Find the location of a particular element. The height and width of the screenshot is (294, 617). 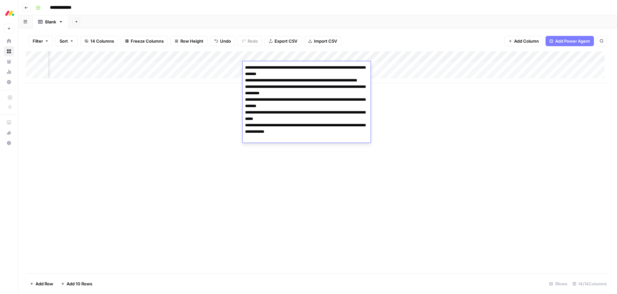

span: Add Row is located at coordinates (44, 284).